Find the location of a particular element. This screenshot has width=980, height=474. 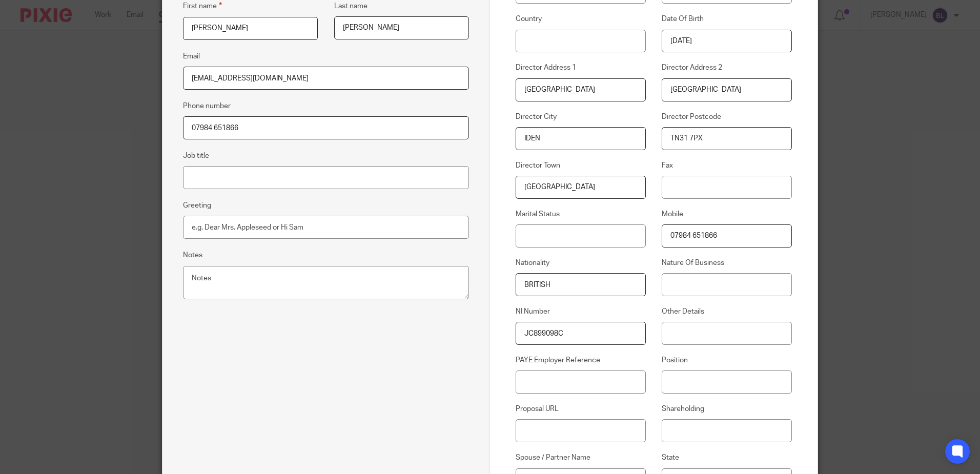

label: Director Town is located at coordinates (580, 165).